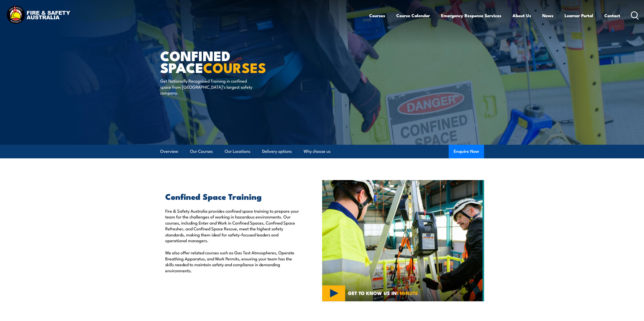 This screenshot has height=321, width=644. I want to click on a: Why choose us, so click(317, 151).